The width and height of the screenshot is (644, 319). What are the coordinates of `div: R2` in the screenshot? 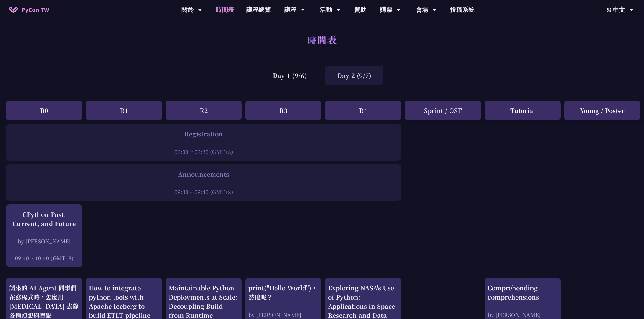 It's located at (203, 111).